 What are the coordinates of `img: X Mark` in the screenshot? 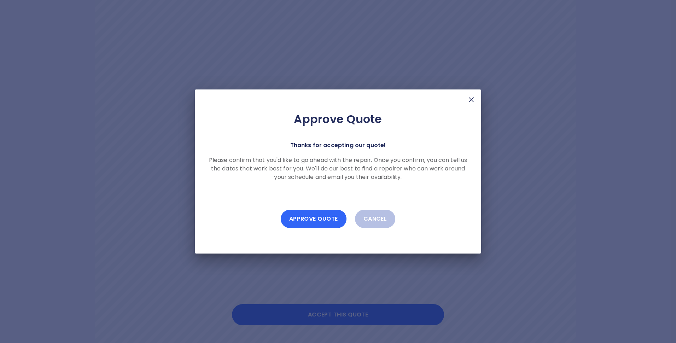 It's located at (471, 100).